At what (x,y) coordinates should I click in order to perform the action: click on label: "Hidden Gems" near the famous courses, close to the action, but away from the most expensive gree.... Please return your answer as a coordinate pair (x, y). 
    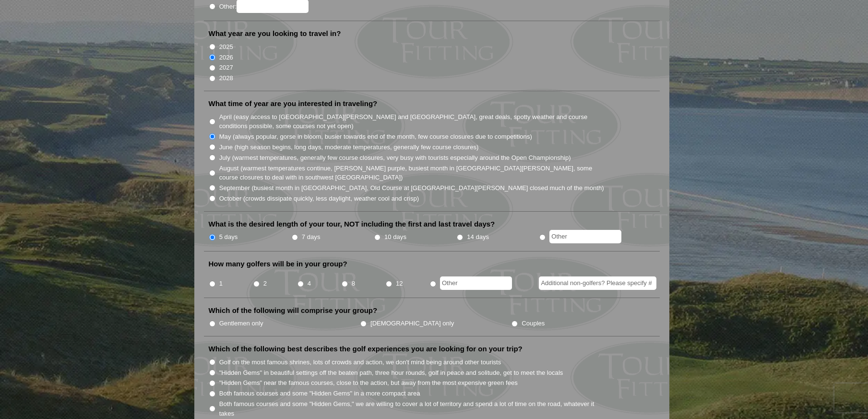
    Looking at the image, I should click on (369, 384).